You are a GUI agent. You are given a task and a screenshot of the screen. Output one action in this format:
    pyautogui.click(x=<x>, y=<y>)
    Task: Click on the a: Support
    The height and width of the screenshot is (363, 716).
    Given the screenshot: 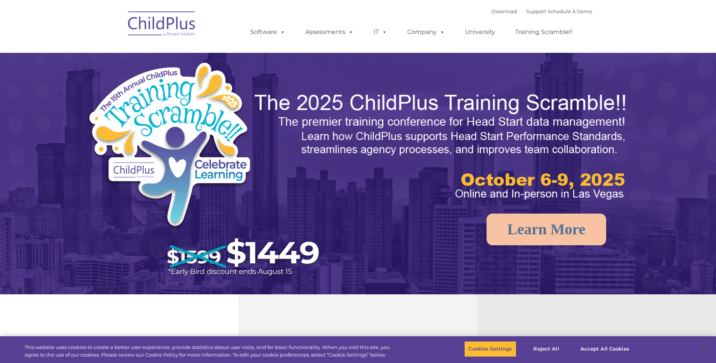 What is the action you would take?
    pyautogui.click(x=536, y=11)
    